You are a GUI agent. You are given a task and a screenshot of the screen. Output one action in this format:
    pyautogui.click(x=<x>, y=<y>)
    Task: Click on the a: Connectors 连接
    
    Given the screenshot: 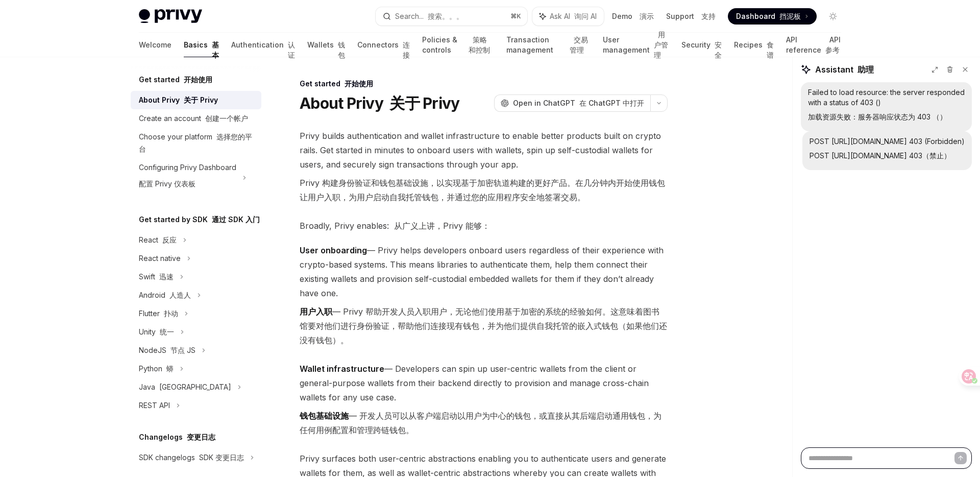 What is the action you would take?
    pyautogui.click(x=383, y=45)
    